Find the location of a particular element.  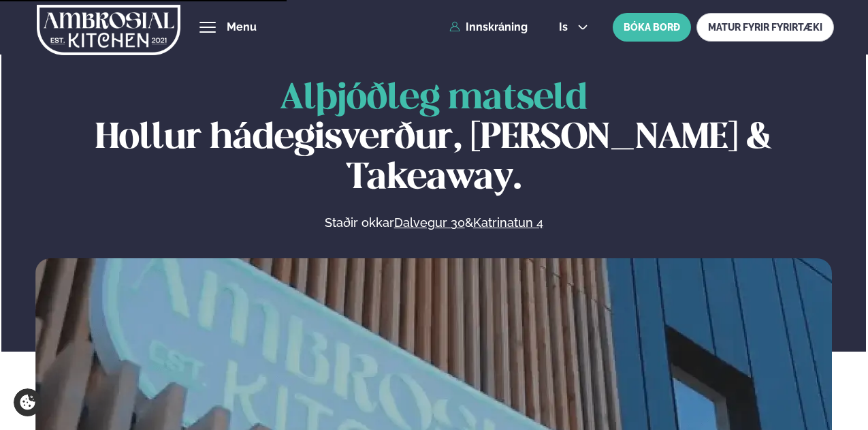

a: Innskráning is located at coordinates (489, 27).